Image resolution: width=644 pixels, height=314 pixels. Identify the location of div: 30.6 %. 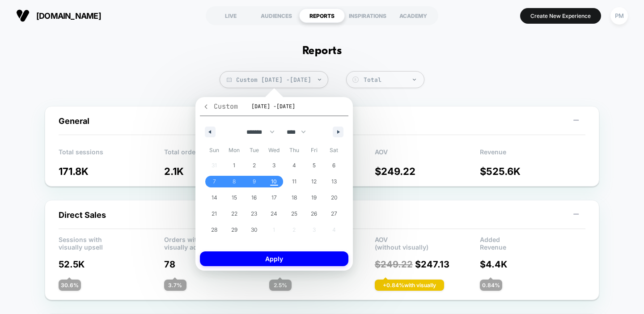
(70, 285).